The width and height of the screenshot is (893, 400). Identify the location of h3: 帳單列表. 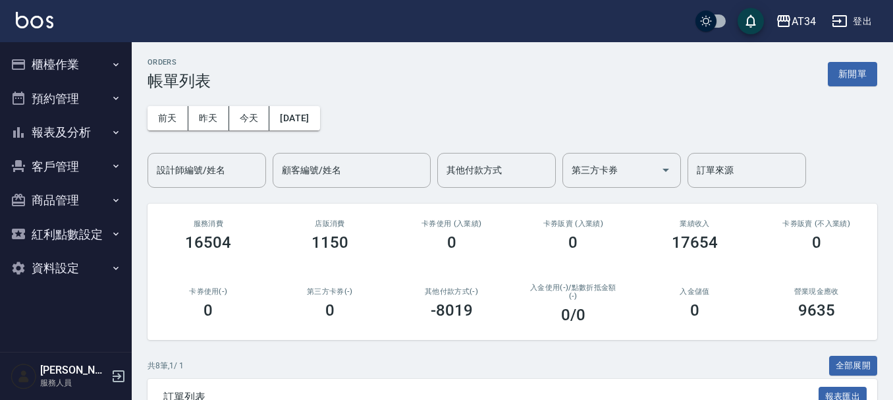
(179, 81).